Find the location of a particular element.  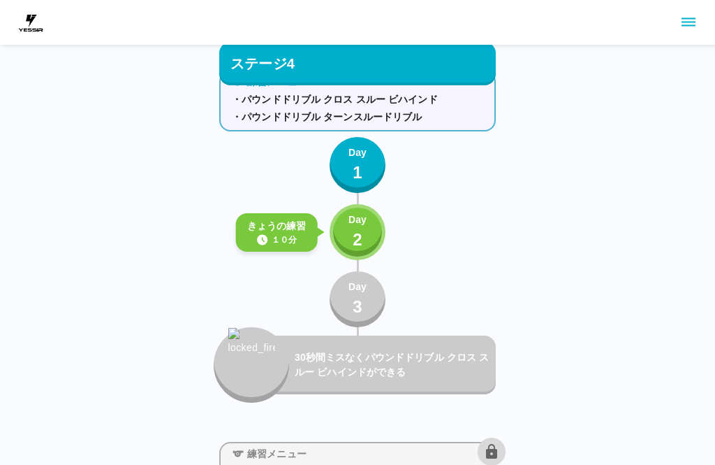

img: dummy is located at coordinates (31, 22).